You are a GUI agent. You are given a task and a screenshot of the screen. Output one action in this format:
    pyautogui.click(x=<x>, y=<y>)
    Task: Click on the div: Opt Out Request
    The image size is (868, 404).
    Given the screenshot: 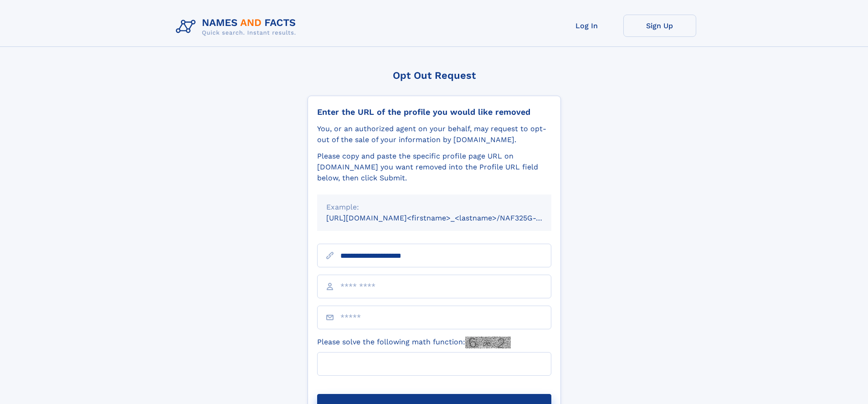 What is the action you would take?
    pyautogui.click(x=434, y=75)
    